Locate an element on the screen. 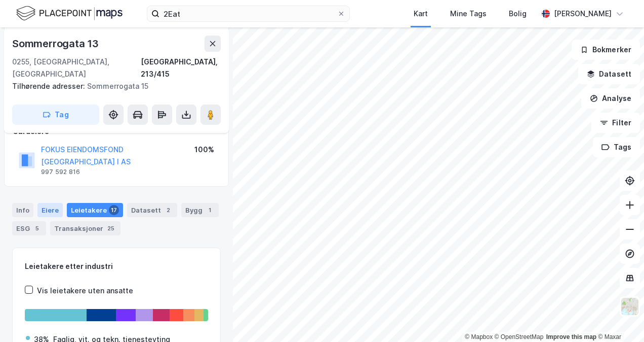  img: logo.f888ab2527a4732fd821a326f86c7f29.svg is located at coordinates (70, 13).